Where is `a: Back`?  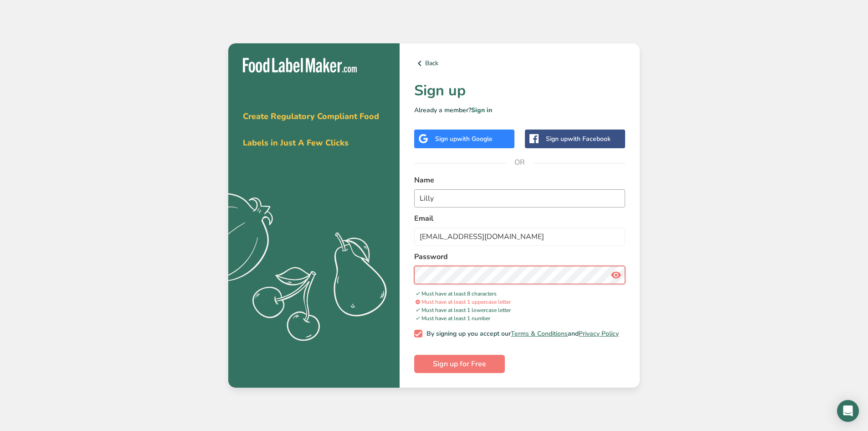
a: Back is located at coordinates (520, 63).